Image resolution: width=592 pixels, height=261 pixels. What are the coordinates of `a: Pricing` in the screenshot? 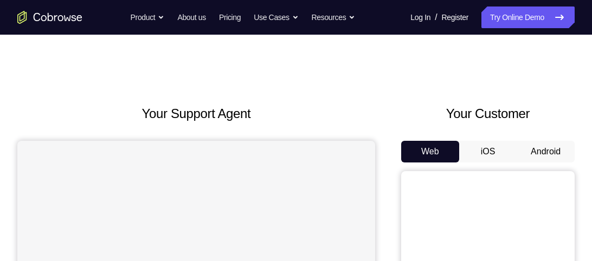 It's located at (230, 17).